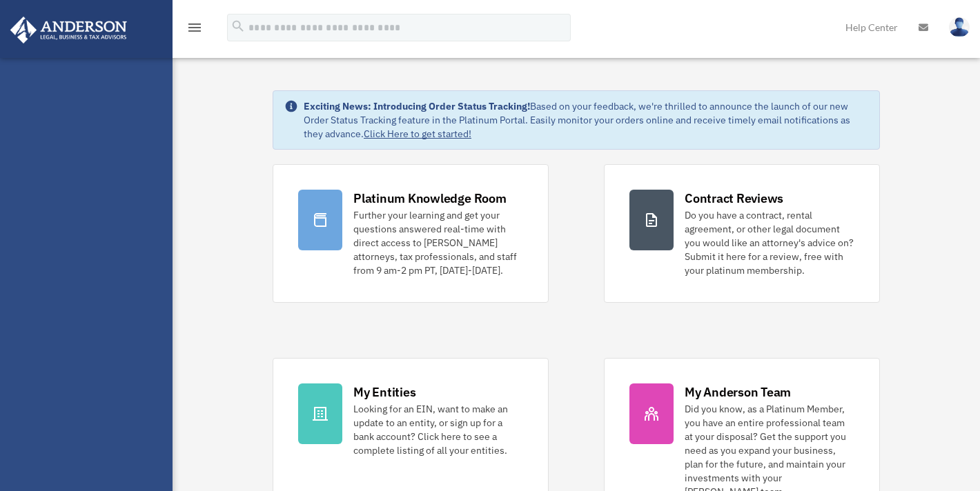 This screenshot has height=491, width=980. I want to click on img: User Pic, so click(959, 27).